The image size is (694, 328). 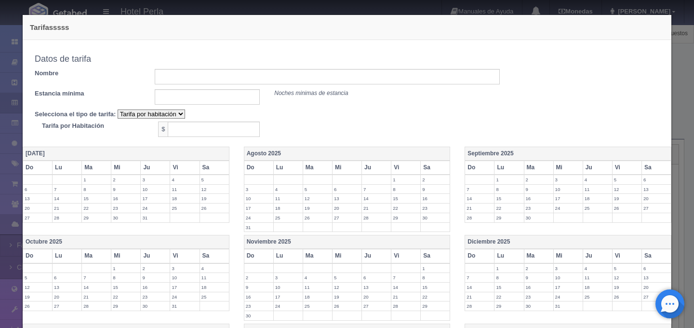 What do you see at coordinates (155, 255) in the screenshot?
I see `th: Ju` at bounding box center [155, 255].